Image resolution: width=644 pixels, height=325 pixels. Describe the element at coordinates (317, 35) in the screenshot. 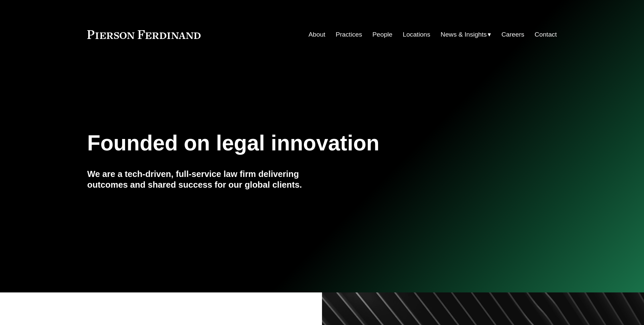

I see `a: About` at that location.